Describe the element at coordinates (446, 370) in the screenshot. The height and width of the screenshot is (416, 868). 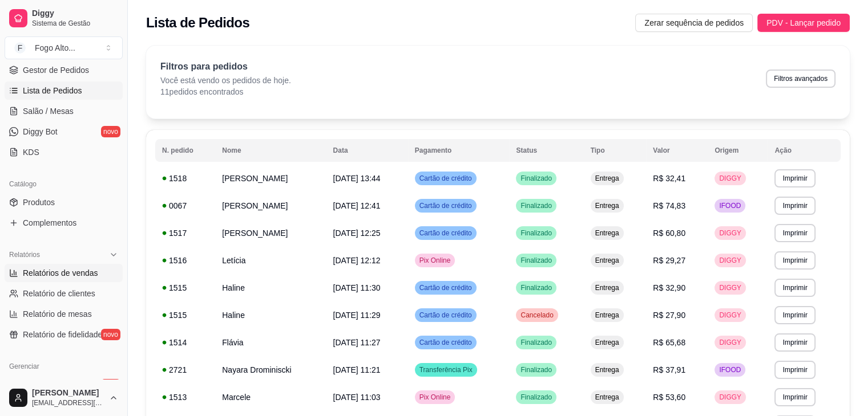
I see `span: Transferência Pix` at that location.